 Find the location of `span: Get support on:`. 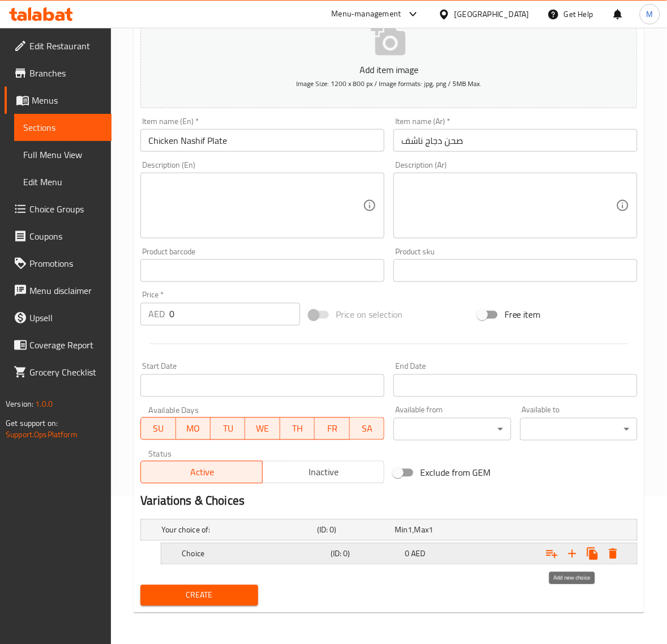

span: Get support on: is located at coordinates (32, 423).